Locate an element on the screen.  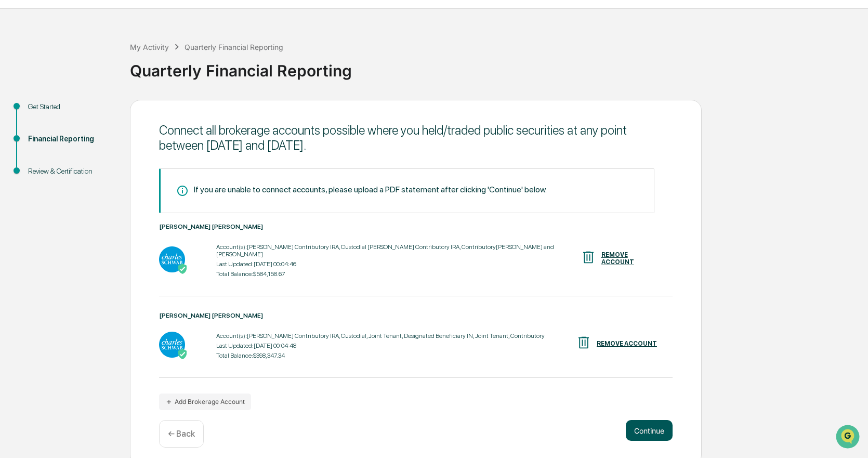
span: Data Lookup is located at coordinates (43, 156).